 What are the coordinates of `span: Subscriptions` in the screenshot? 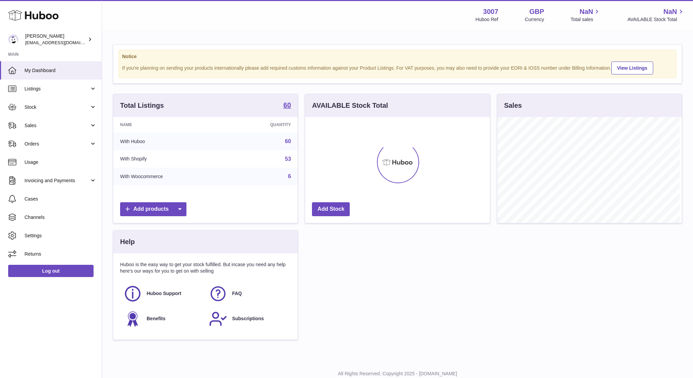 It's located at (248, 319).